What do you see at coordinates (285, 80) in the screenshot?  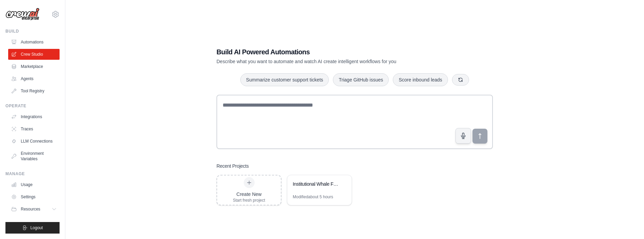 I see `button: Summarize customer support tickets` at bounding box center [285, 80].